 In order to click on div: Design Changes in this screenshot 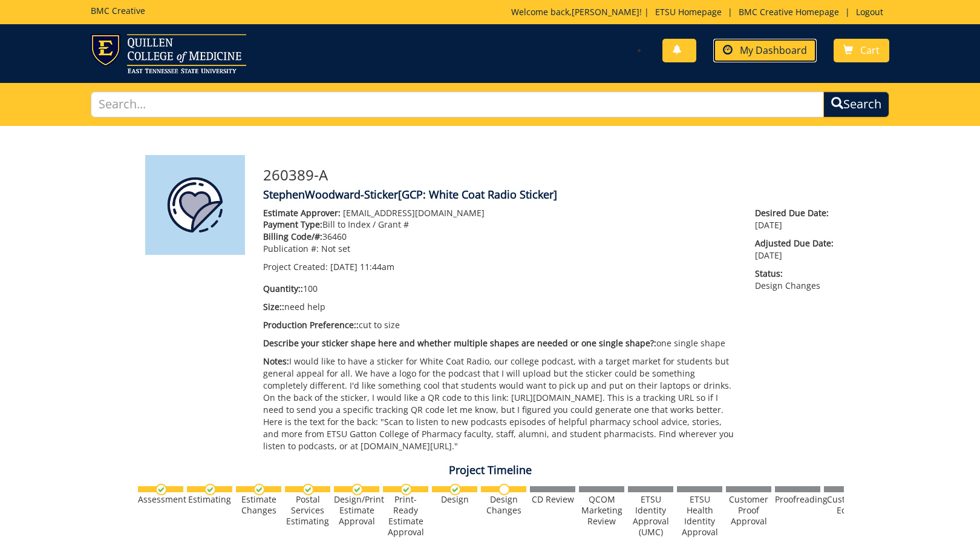, I will do `click(503, 505)`.